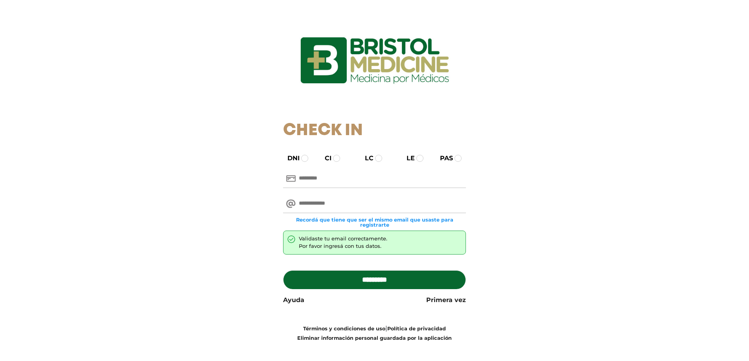 The width and height of the screenshot is (749, 361). Describe the element at coordinates (374, 223) in the screenshot. I see `small: Recordá que tiene que ser el mismo email que usaste para registrarte` at that location.